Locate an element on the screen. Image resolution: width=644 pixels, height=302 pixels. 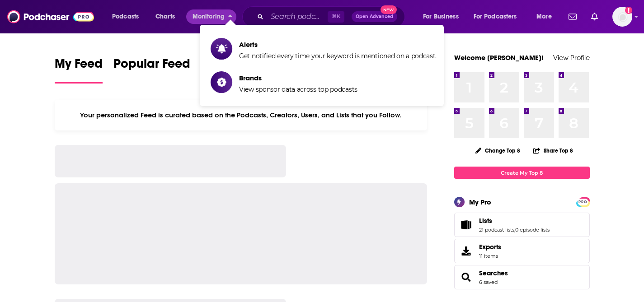
a: PRO is located at coordinates (583, 202).